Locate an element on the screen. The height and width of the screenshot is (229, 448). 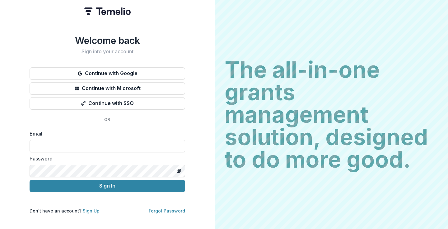
img: Temelio is located at coordinates (107, 11).